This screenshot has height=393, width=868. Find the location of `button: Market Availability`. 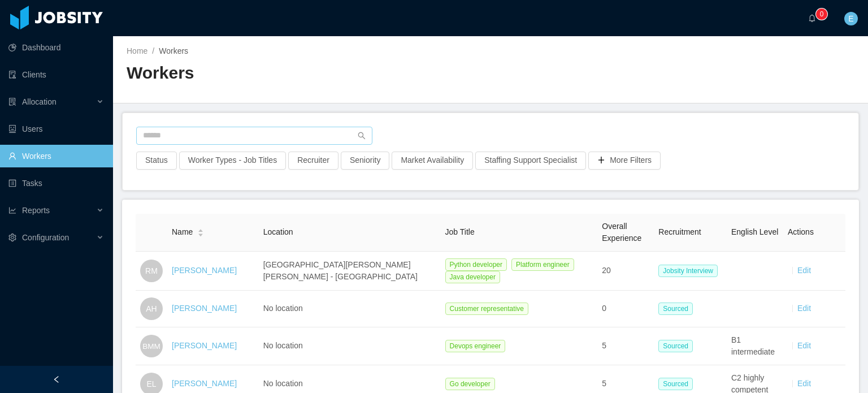

button: Market Availability is located at coordinates (433, 161).